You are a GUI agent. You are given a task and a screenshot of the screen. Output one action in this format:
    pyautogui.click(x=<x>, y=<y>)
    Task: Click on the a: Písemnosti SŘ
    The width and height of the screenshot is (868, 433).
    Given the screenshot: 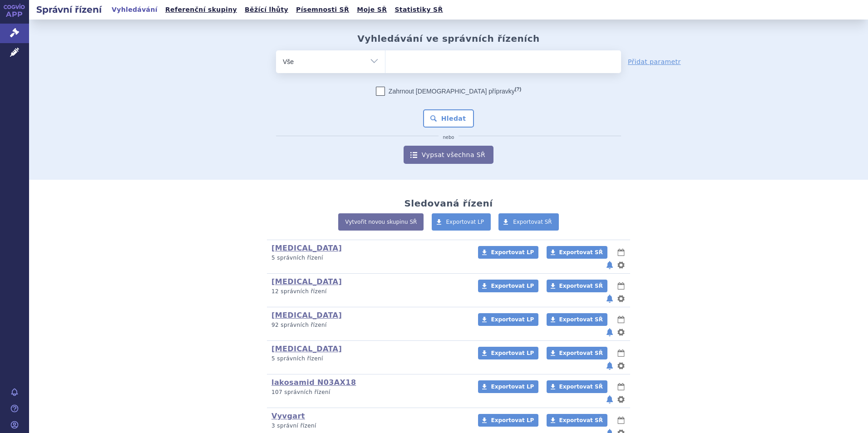 What is the action you would take?
    pyautogui.click(x=322, y=10)
    